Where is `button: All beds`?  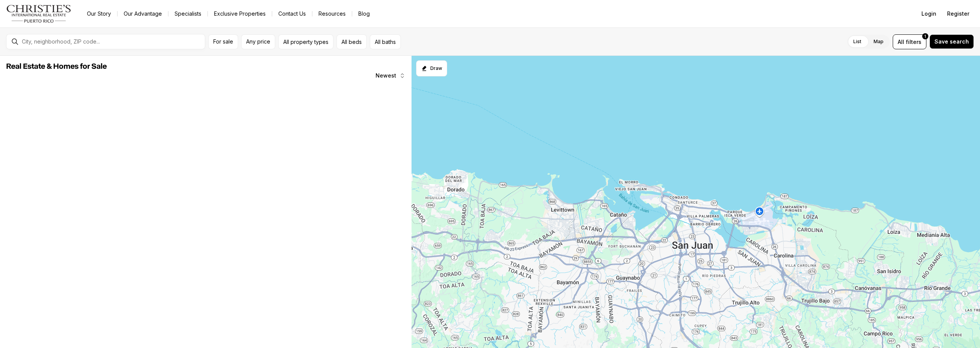 button: All beds is located at coordinates (352, 42).